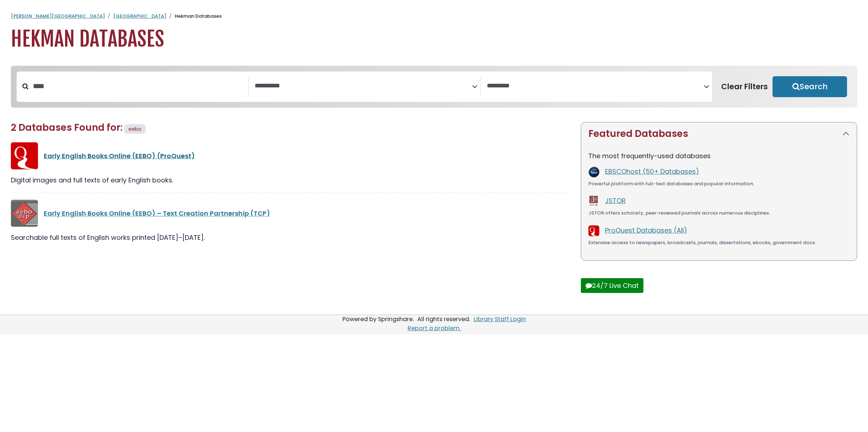 The width and height of the screenshot is (868, 432). What do you see at coordinates (718, 134) in the screenshot?
I see `button: Featured Databases` at bounding box center [718, 134].